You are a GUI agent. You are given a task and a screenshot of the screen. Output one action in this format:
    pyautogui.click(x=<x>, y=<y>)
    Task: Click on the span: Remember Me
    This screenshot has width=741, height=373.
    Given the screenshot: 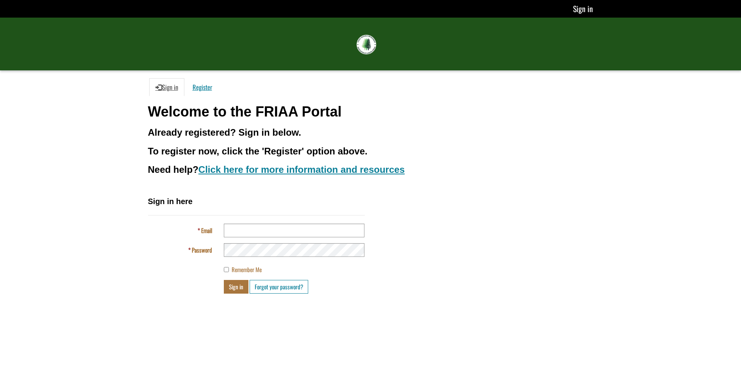 What is the action you would take?
    pyautogui.click(x=246, y=269)
    